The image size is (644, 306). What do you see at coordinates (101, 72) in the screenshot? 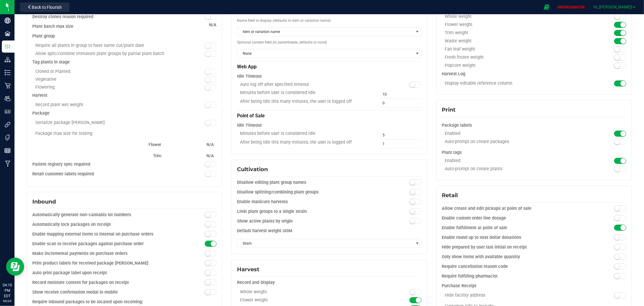
I see `div: Cloned or Planted` at bounding box center [101, 72].